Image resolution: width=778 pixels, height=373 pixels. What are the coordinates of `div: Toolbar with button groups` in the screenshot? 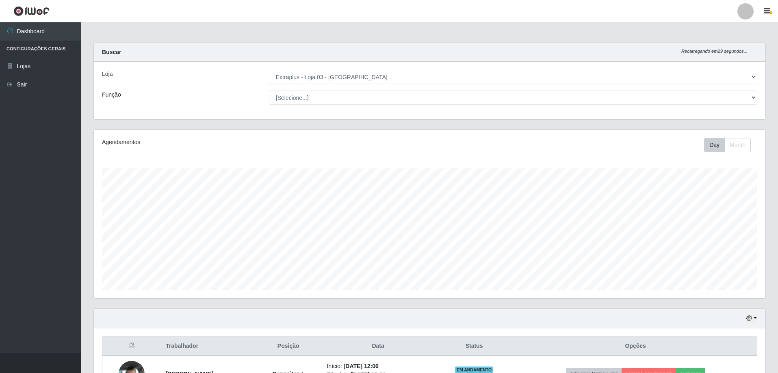 It's located at (730, 145).